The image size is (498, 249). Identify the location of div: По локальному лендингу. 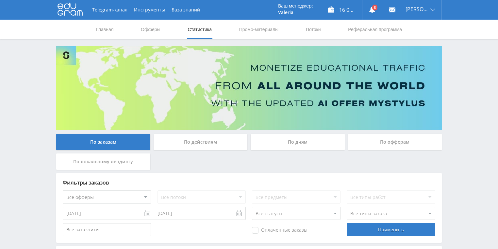
(103, 162).